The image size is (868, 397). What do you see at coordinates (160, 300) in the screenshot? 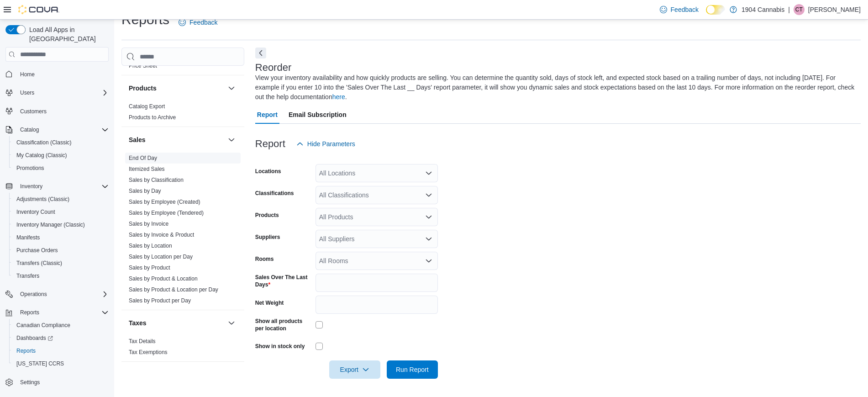
I see `a: Sales by Product per Day` at bounding box center [160, 300].